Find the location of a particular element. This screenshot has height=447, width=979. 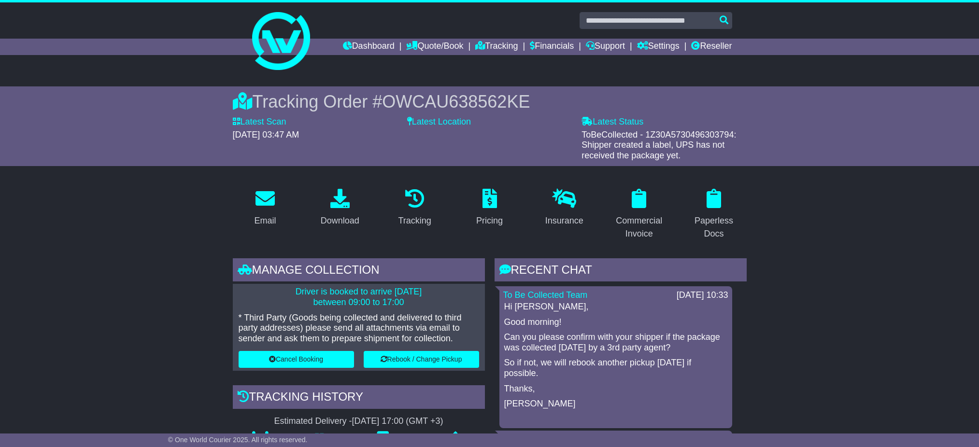

a: Dashboard is located at coordinates (369, 47).